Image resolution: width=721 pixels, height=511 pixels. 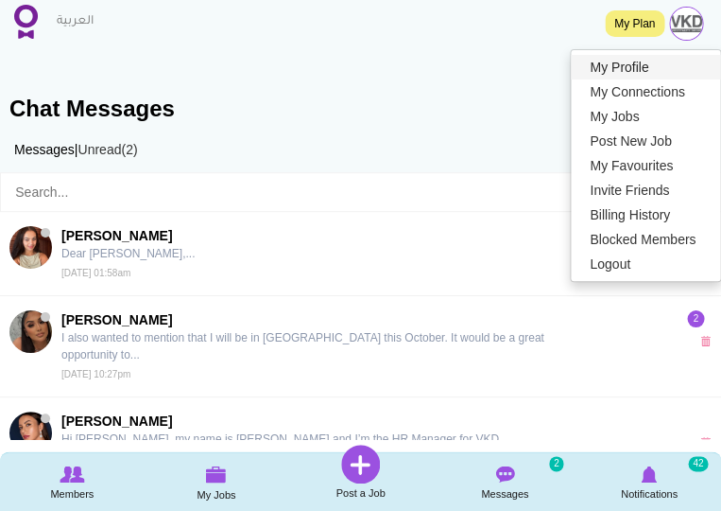 I want to click on a: Post New Job, so click(x=646, y=141).